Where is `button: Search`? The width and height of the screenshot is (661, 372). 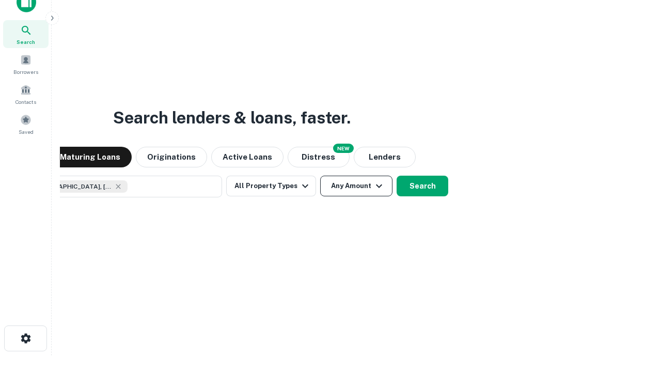 button: Search is located at coordinates (422, 186).